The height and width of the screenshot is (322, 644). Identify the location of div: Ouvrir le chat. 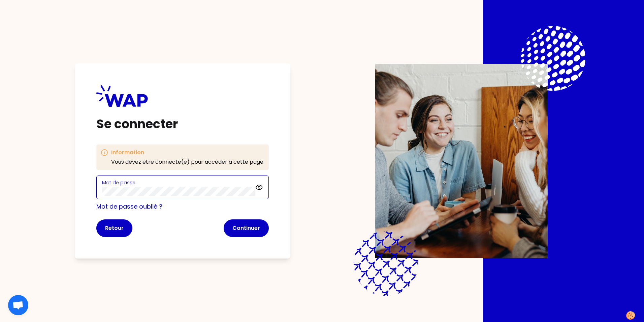
(18, 305).